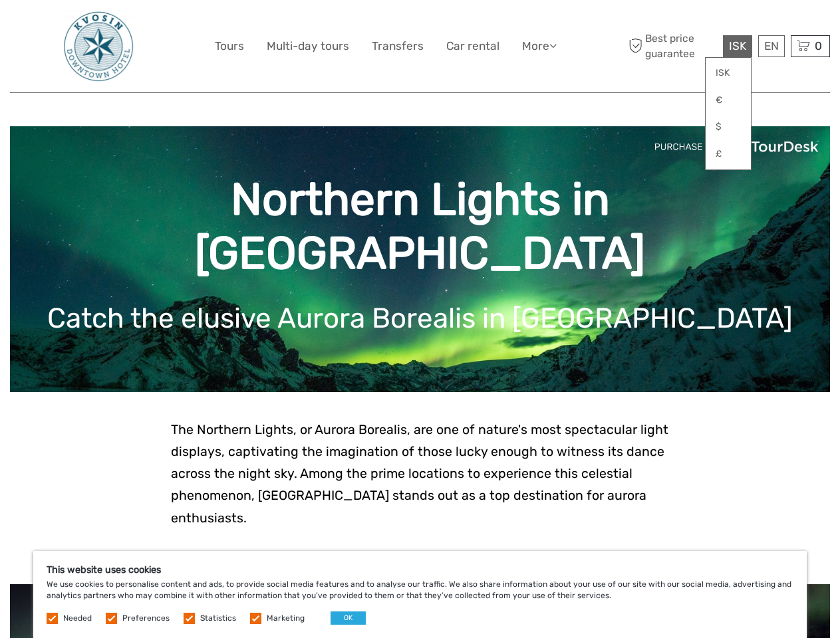 This screenshot has height=638, width=840. Describe the element at coordinates (728, 74) in the screenshot. I see `a: ISK` at that location.